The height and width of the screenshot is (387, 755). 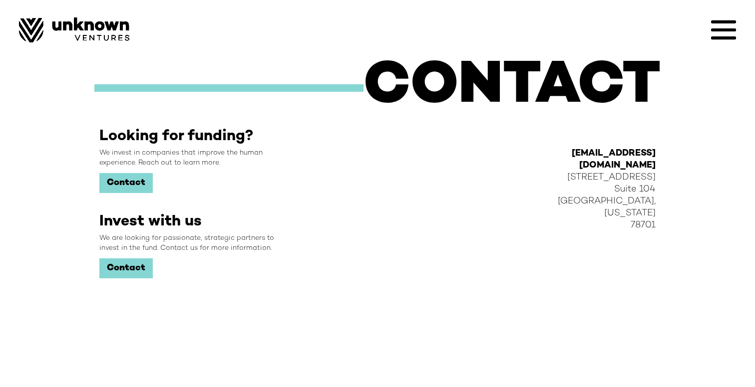 What do you see at coordinates (176, 137) in the screenshot?
I see `h2: Looking for funding?` at bounding box center [176, 137].